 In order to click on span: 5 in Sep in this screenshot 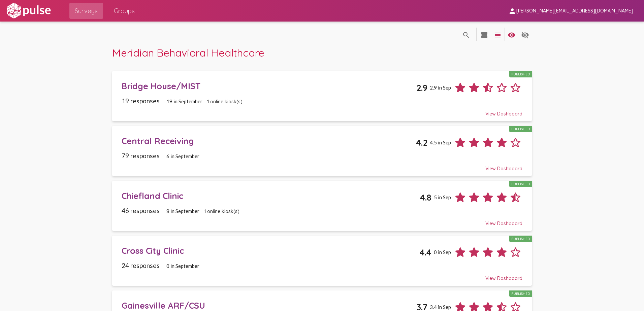, I will do `click(442, 197)`.